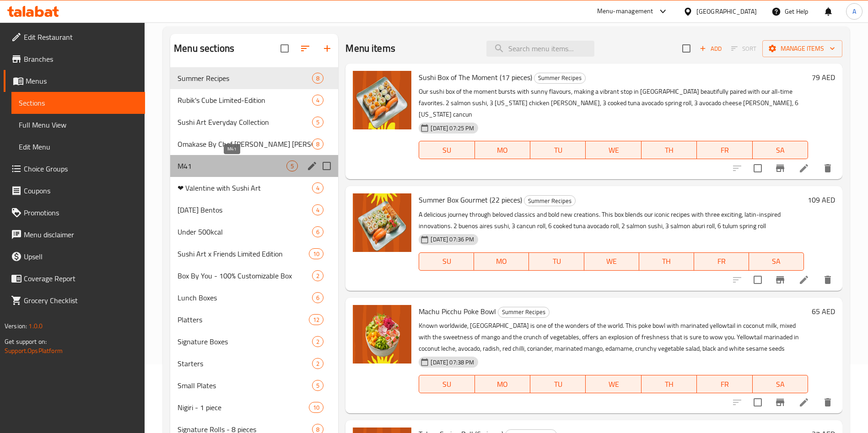 This screenshot has width=868, height=433. Describe the element at coordinates (78, 103) in the screenshot. I see `span: Sections` at that location.